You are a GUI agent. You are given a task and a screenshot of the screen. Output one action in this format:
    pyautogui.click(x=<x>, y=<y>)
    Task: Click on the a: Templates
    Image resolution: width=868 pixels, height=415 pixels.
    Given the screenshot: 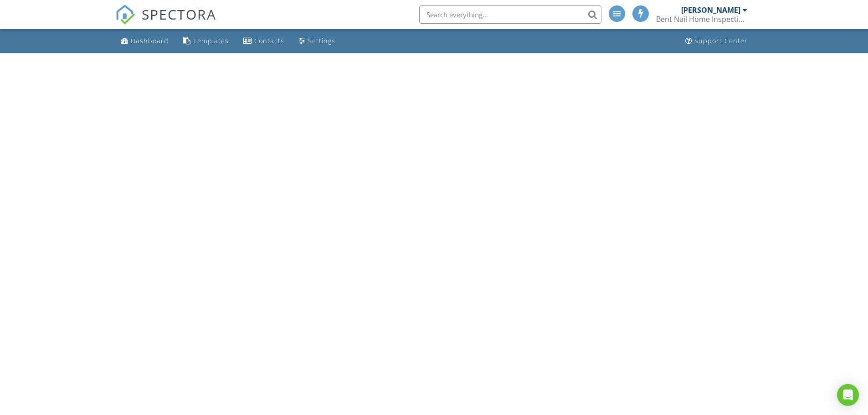 What is the action you would take?
    pyautogui.click(x=206, y=41)
    